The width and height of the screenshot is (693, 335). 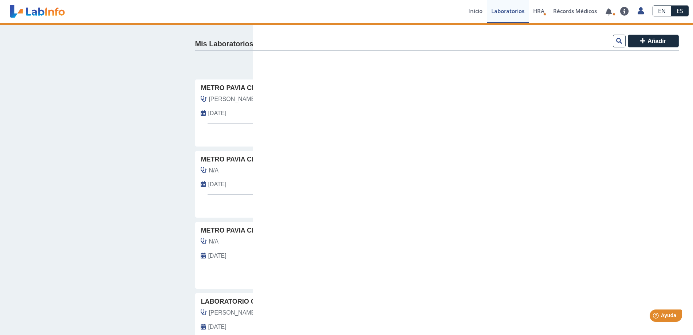 What do you see at coordinates (217, 327) in the screenshot?
I see `span: 2023-06-15` at bounding box center [217, 327].